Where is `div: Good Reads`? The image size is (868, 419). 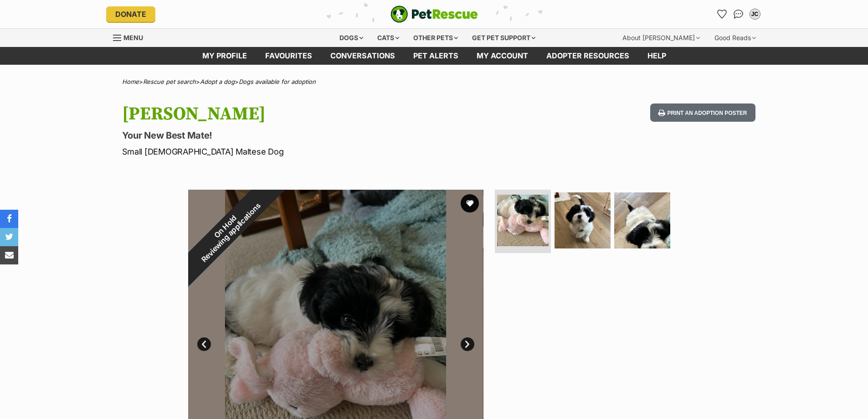 div: Good Reads is located at coordinates (735, 38).